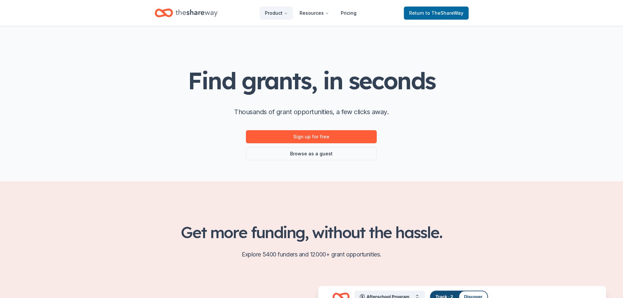  Describe the element at coordinates (311, 80) in the screenshot. I see `h1: Find grants, in seconds` at that location.